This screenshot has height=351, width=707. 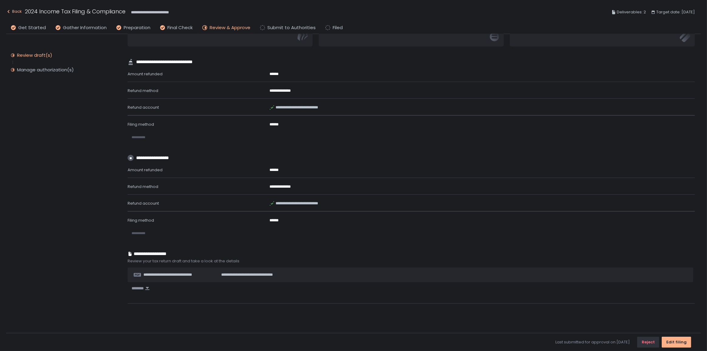 I want to click on span: Filed, so click(x=338, y=28).